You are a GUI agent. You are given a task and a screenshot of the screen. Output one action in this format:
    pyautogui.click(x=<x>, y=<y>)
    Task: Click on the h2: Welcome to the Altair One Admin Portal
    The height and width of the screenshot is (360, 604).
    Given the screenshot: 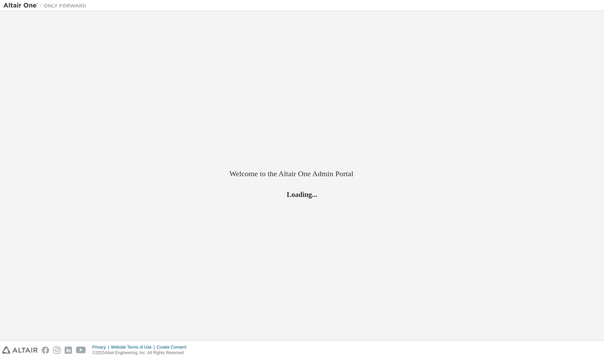 What is the action you would take?
    pyautogui.click(x=302, y=174)
    